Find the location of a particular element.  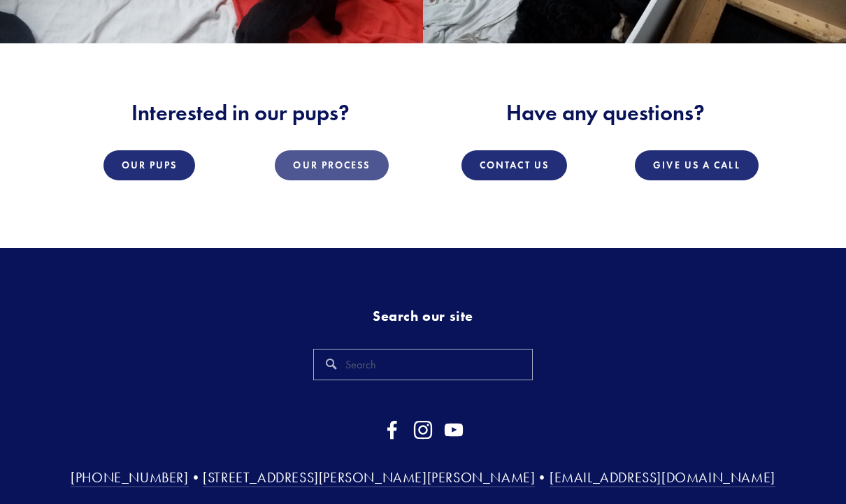

h2: Interested in our pups? is located at coordinates (240, 113).